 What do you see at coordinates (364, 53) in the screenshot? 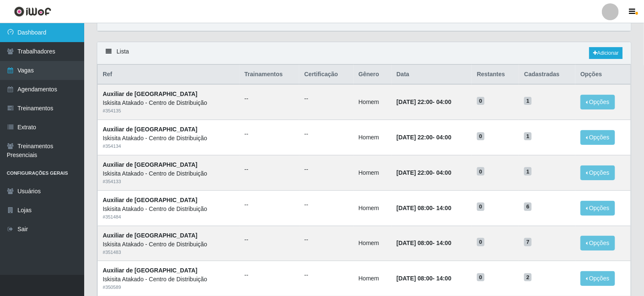
I see `div: Lista` at bounding box center [364, 53].